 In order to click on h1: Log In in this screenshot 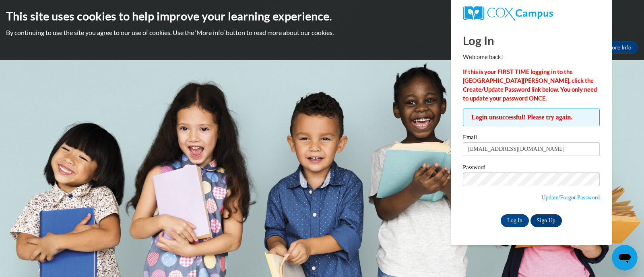, I will do `click(531, 40)`.